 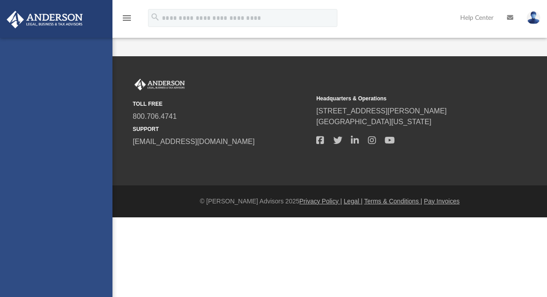 What do you see at coordinates (221, 129) in the screenshot?
I see `small: SUPPORT` at bounding box center [221, 129].